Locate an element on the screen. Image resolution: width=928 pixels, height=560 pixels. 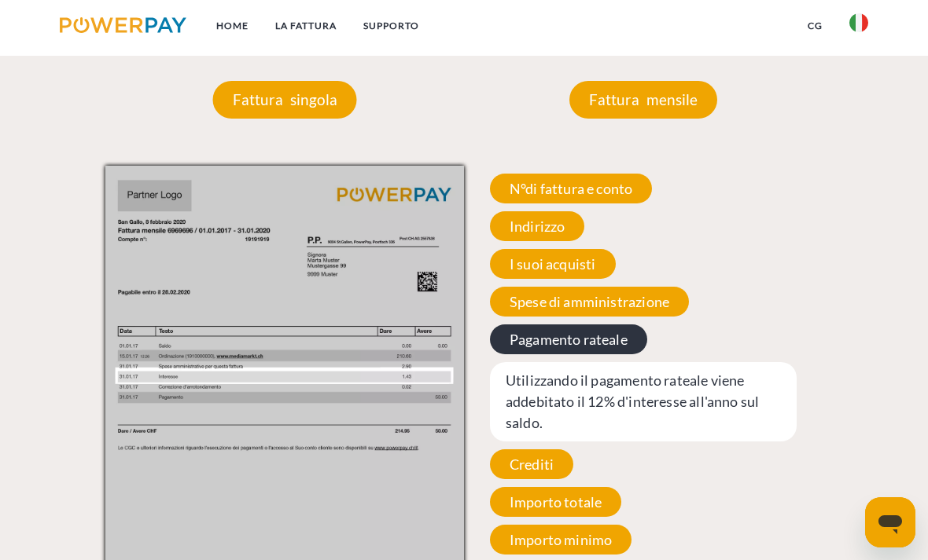
span: Importo minimo is located at coordinates (560, 540).